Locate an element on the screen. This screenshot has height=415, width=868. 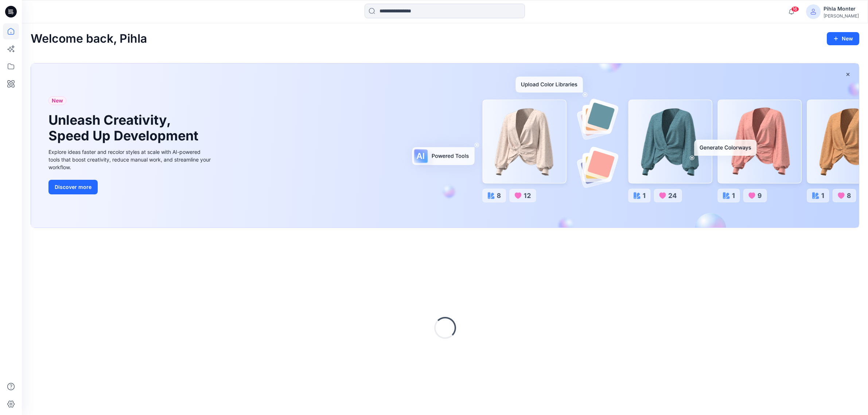
button: New is located at coordinates (843, 38).